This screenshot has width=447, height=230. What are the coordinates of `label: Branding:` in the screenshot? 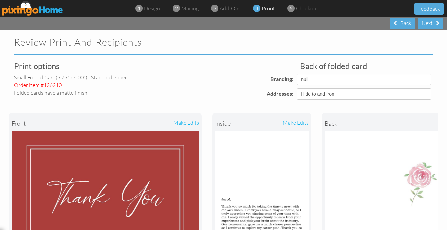 It's located at (282, 79).